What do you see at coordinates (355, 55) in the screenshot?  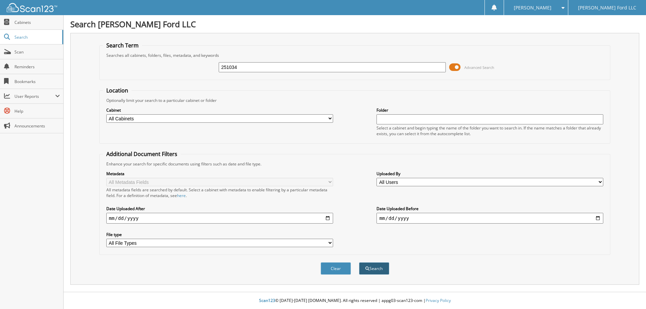 I see `div: Searches all cabinets, folders, files, metadata, and keywords` at bounding box center [355, 55].